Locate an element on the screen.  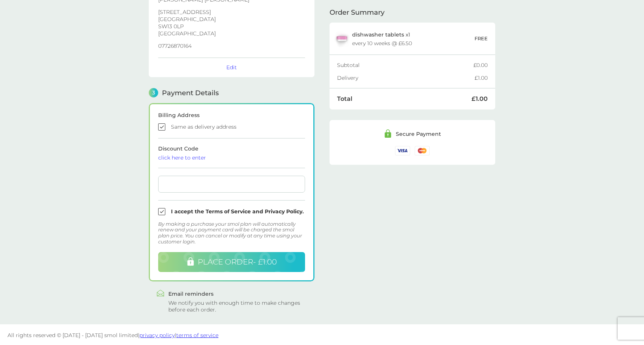
p: FREE is located at coordinates (481, 38).